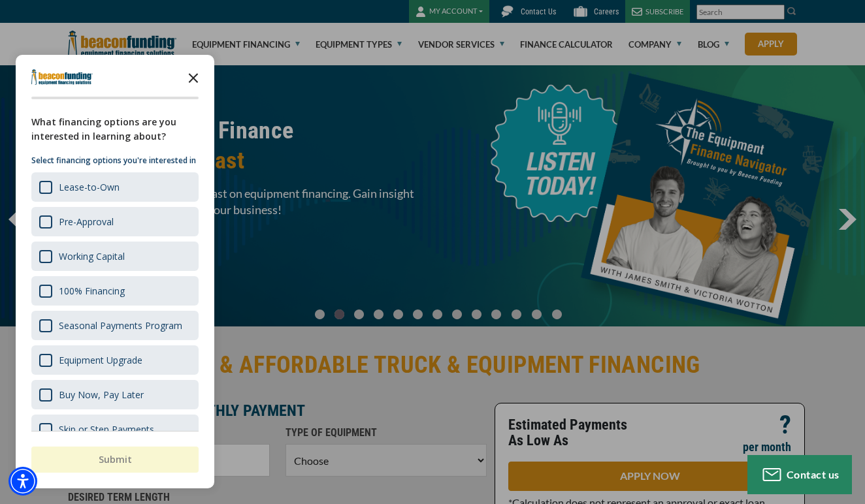 The image size is (865, 504). What do you see at coordinates (115, 161) in the screenshot?
I see `p: Select financing options you're interested in` at bounding box center [115, 161].